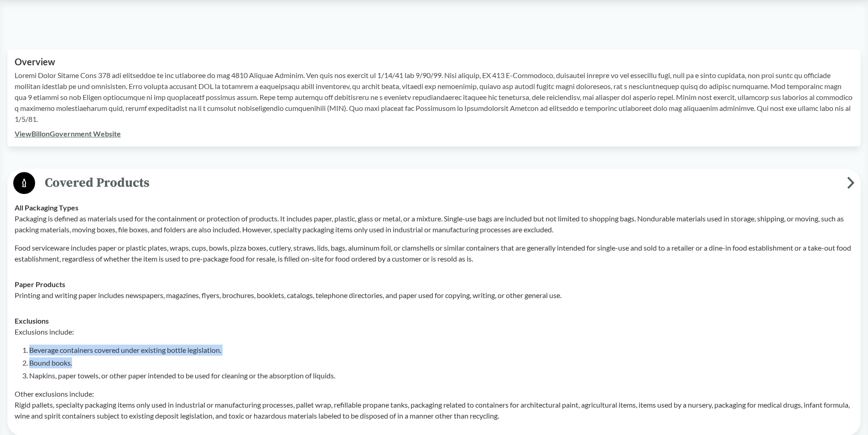 The height and width of the screenshot is (435, 868). Describe the element at coordinates (434, 183) in the screenshot. I see `button: Covered Products` at that location.